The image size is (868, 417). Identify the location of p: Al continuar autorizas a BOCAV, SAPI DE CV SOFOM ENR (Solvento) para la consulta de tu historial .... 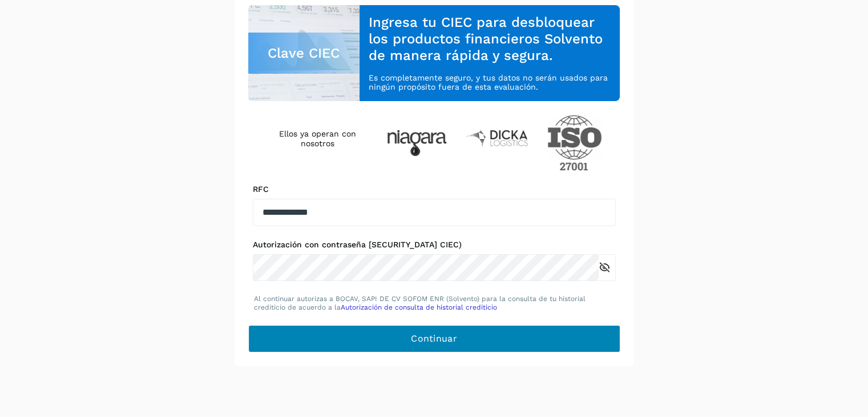
(434, 303).